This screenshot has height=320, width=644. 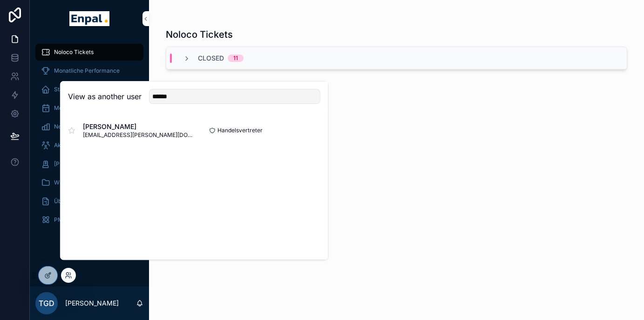 I want to click on span: Startseite, so click(x=67, y=90).